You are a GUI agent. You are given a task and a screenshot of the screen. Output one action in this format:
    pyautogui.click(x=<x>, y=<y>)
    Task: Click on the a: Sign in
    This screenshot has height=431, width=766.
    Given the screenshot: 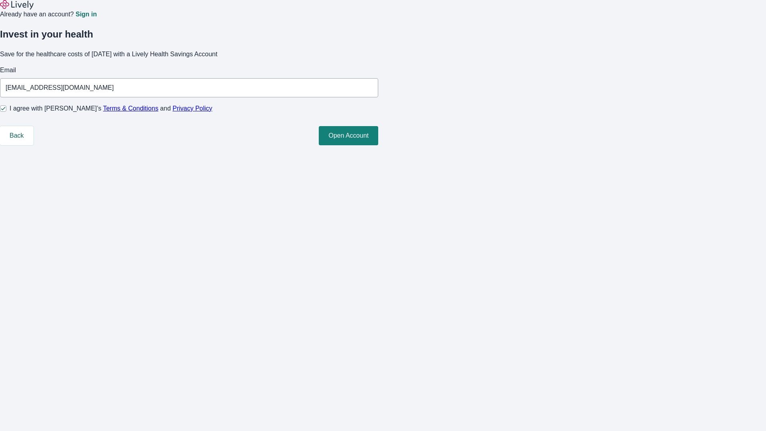 What is the action you would take?
    pyautogui.click(x=86, y=14)
    